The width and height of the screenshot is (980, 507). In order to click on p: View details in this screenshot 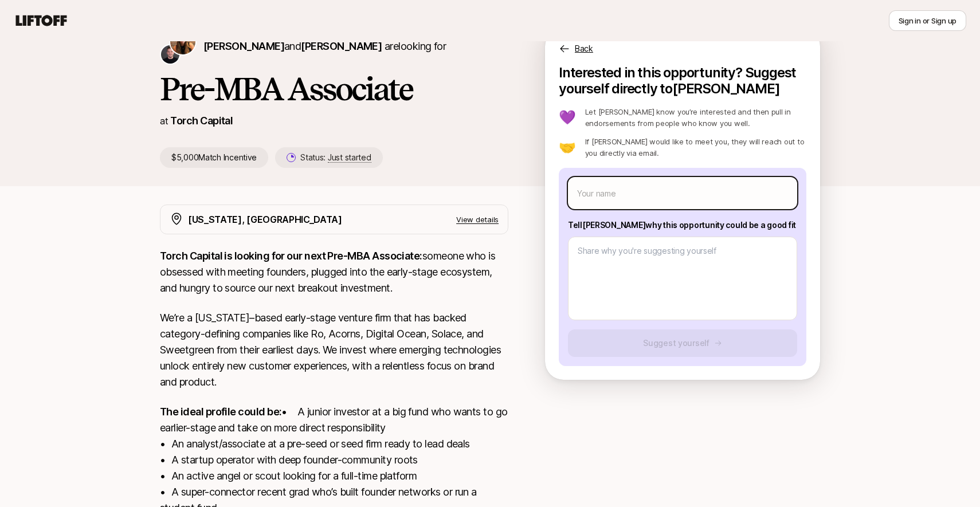, I will do `click(478, 219)`.